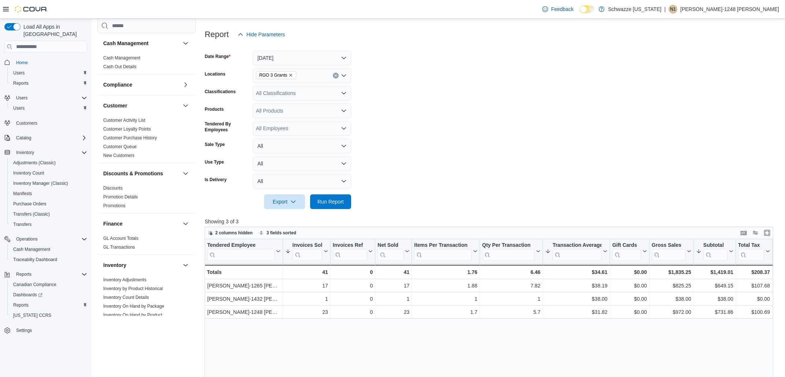  I want to click on button: Inventory Count, so click(49, 173).